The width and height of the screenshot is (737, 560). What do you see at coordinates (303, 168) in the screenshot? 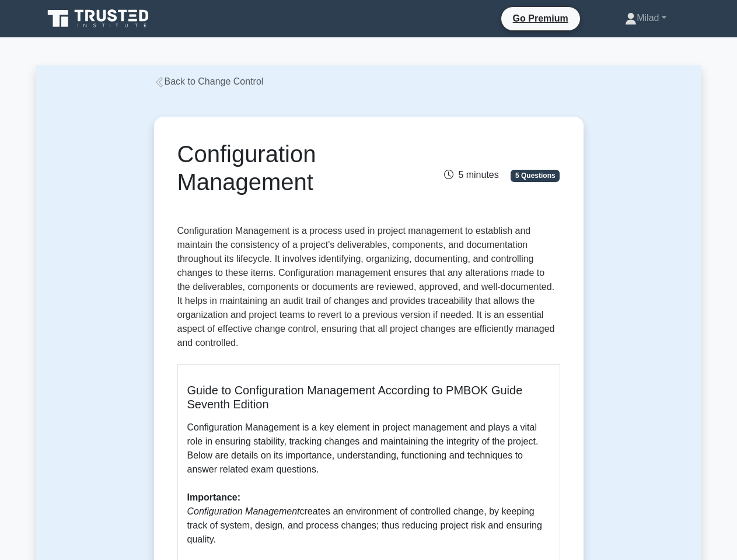
I see `h1: Configuration Management` at bounding box center [303, 168].